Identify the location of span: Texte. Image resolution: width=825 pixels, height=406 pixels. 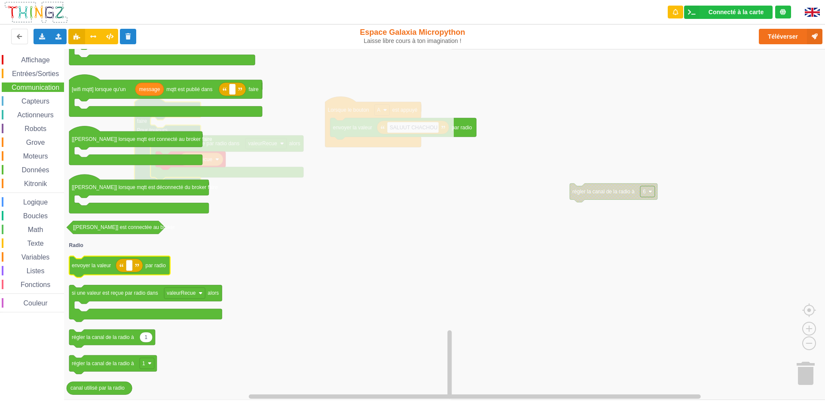
(35, 243).